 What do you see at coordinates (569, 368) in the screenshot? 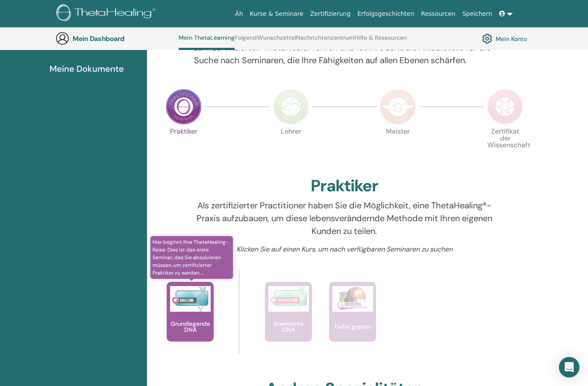
I see `div: Öffnen Sie den Intercom Messenger` at bounding box center [569, 368].